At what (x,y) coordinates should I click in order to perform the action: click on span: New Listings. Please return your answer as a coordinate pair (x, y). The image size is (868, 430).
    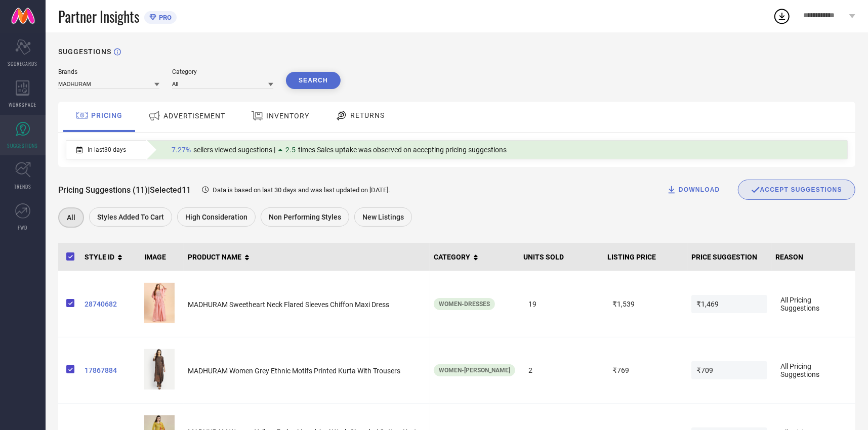
    Looking at the image, I should click on (383, 217).